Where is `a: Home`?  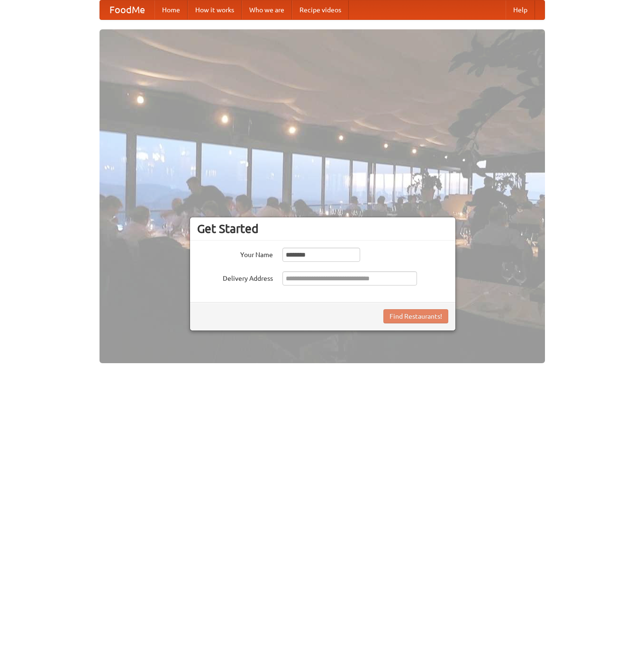
a: Home is located at coordinates (171, 10).